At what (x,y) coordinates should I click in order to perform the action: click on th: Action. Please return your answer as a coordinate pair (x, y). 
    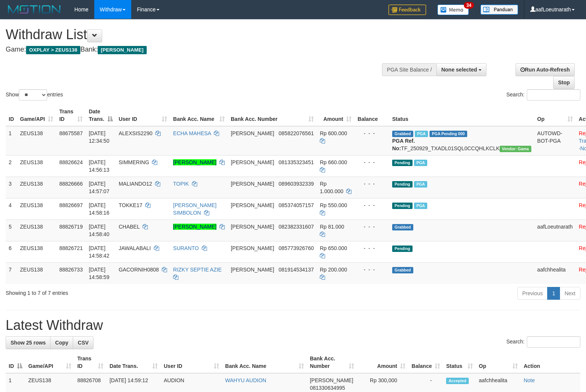
    Looking at the image, I should click on (551, 362).